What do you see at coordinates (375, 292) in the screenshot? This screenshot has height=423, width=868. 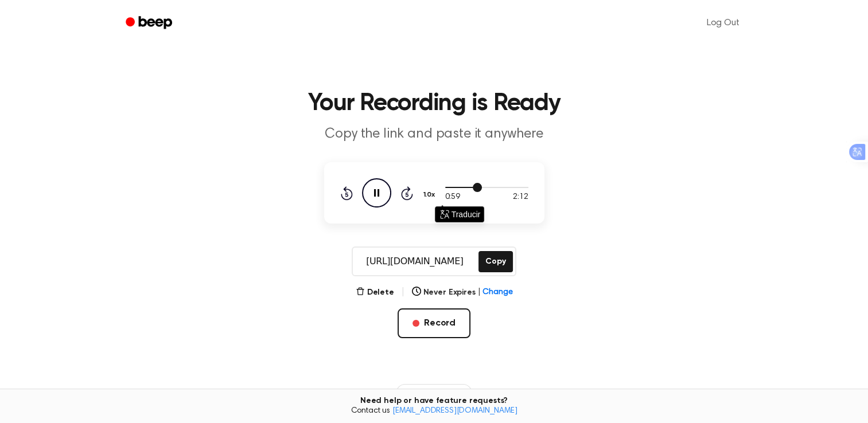 I see `button: Delete` at bounding box center [375, 292].